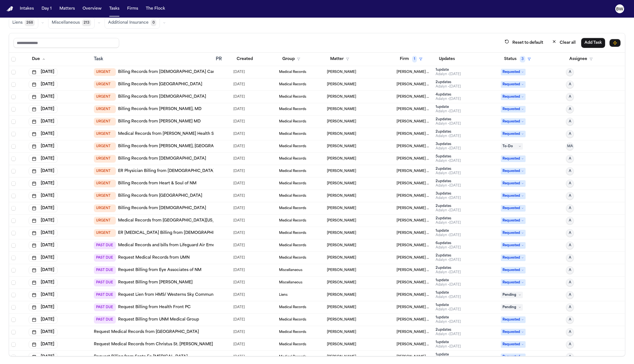  Describe the element at coordinates (10, 9) in the screenshot. I see `img: Finch Logo` at that location.